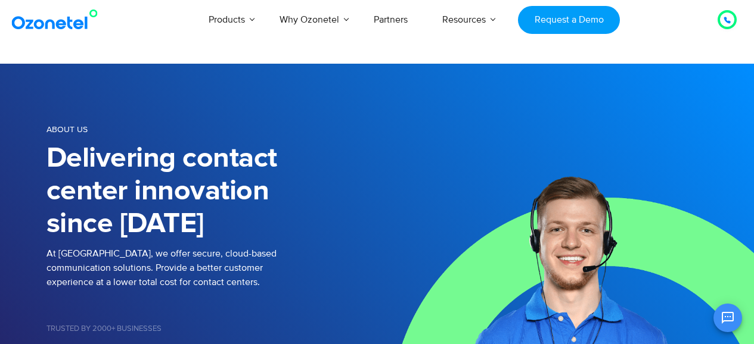  Describe the element at coordinates (727, 318) in the screenshot. I see `button: Open chat` at that location.